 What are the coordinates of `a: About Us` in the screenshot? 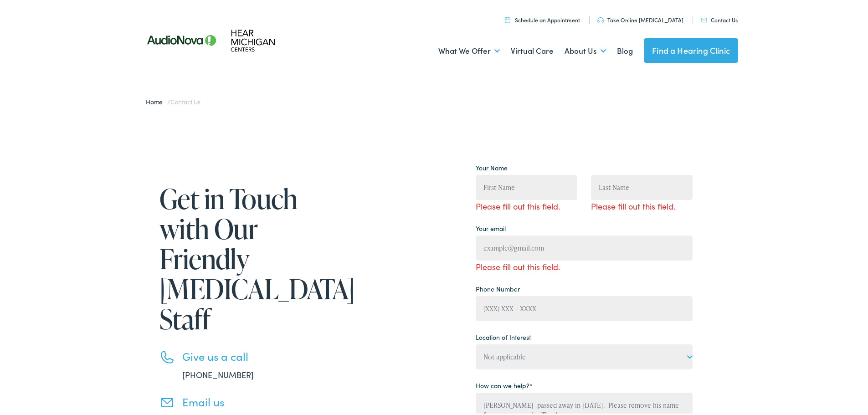 It's located at (585, 49).